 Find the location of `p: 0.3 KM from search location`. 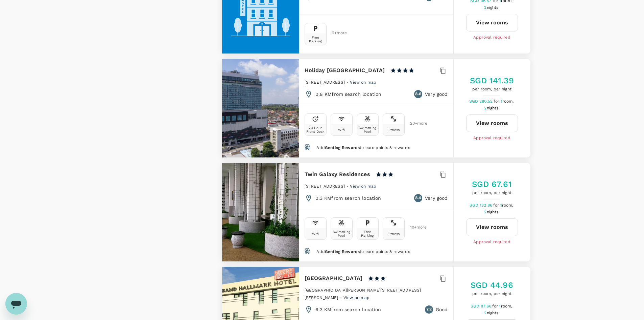

p: 0.3 KM from search location is located at coordinates (348, 198).